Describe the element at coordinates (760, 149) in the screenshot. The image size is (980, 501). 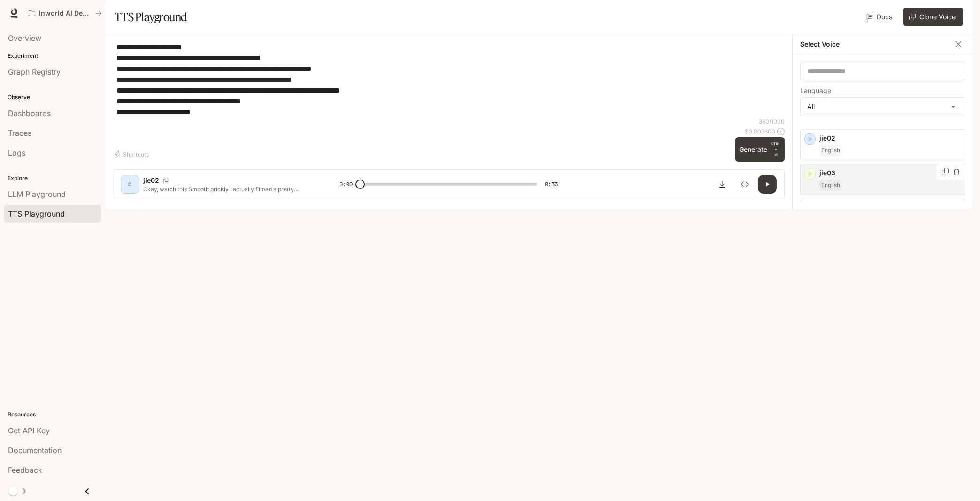
I see `button: GenerateCTRL +⏎` at that location.